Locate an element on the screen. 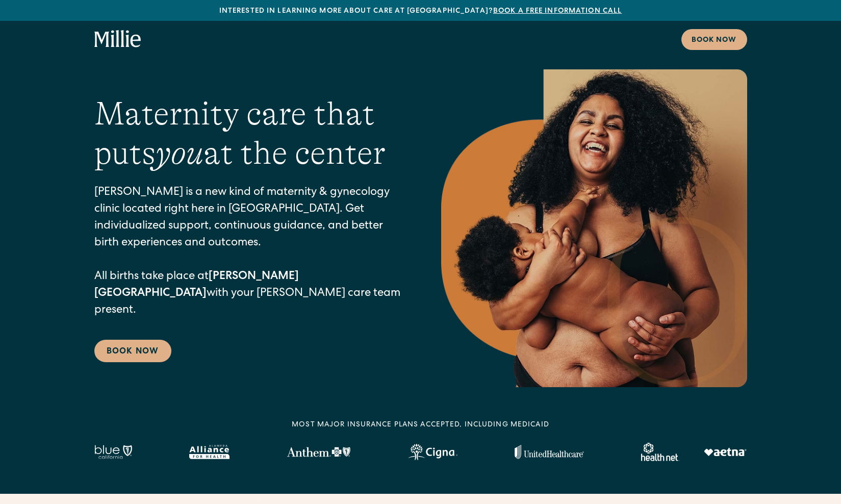 This screenshot has height=504, width=841. img: Anthem Logo is located at coordinates (318, 451).